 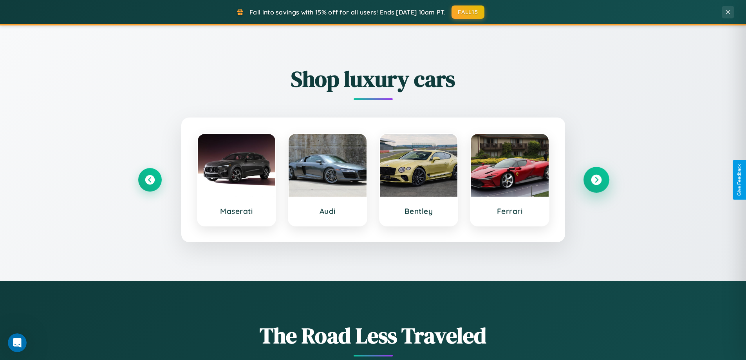 I want to click on h3: Audi, so click(x=328, y=211).